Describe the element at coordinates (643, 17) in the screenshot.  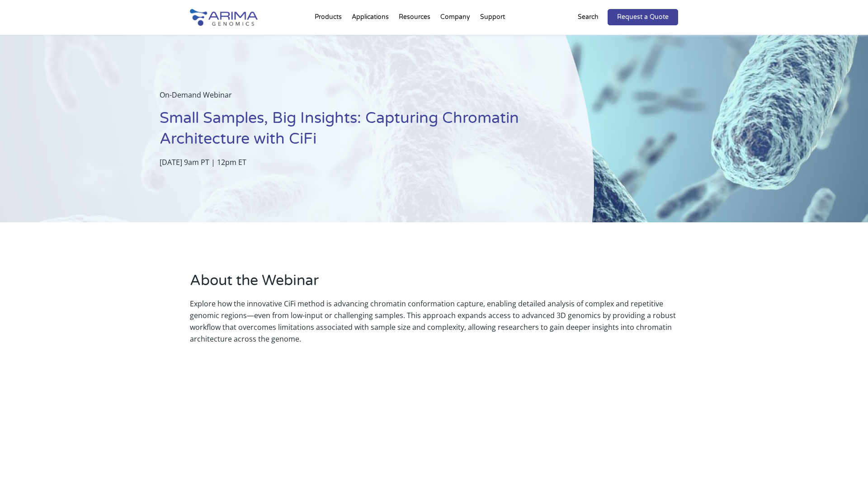
I see `a: Request a Quote` at that location.